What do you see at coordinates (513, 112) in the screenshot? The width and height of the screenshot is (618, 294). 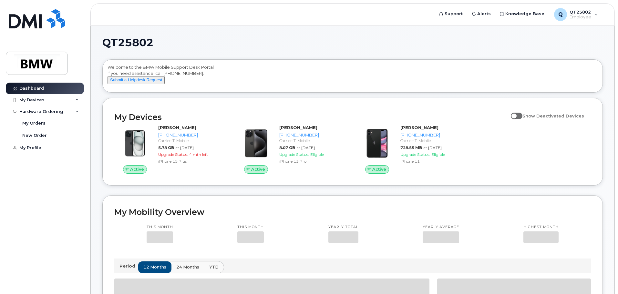 I see `input: Show Deactivated Devices` at bounding box center [513, 112].